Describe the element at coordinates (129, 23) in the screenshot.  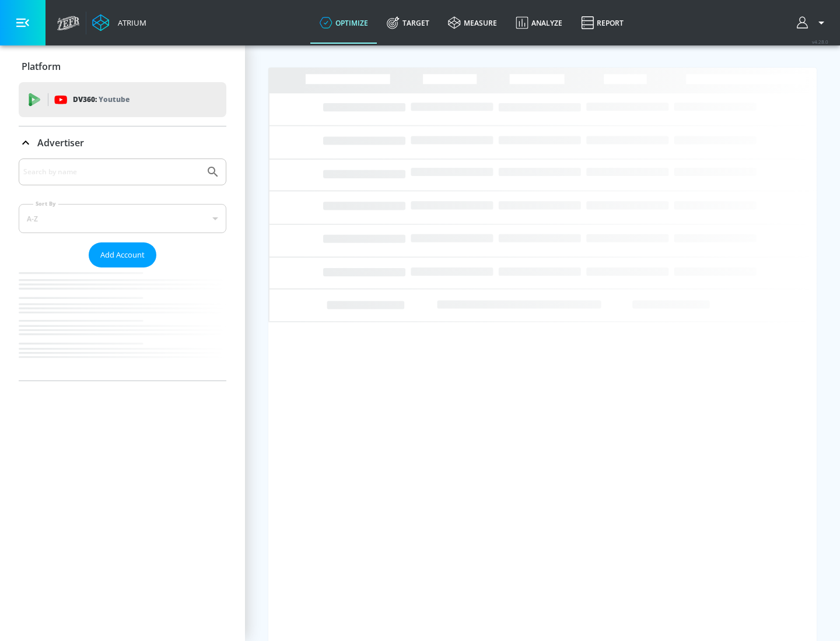
I see `div: Atrium` at that location.